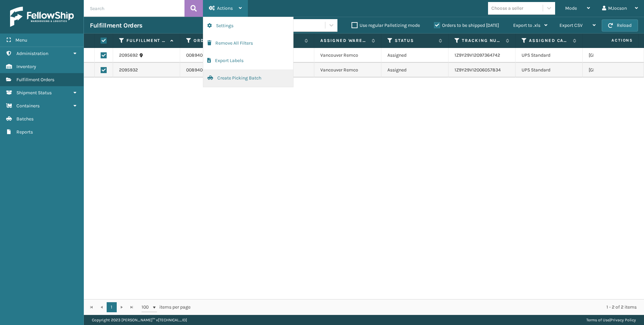 This screenshot has height=325, width=644. Describe the element at coordinates (214, 56) in the screenshot. I see `td: 00894005461378` at that location.